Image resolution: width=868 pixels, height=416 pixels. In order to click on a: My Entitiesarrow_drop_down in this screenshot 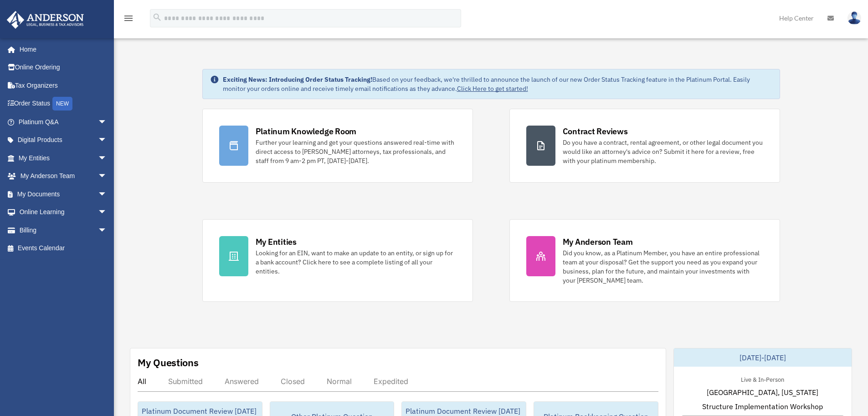, I will do `click(63, 158)`.